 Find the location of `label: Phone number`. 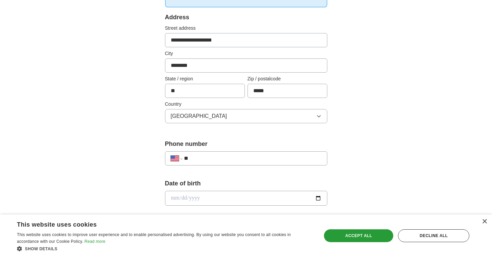

label: Phone number is located at coordinates (246, 144).